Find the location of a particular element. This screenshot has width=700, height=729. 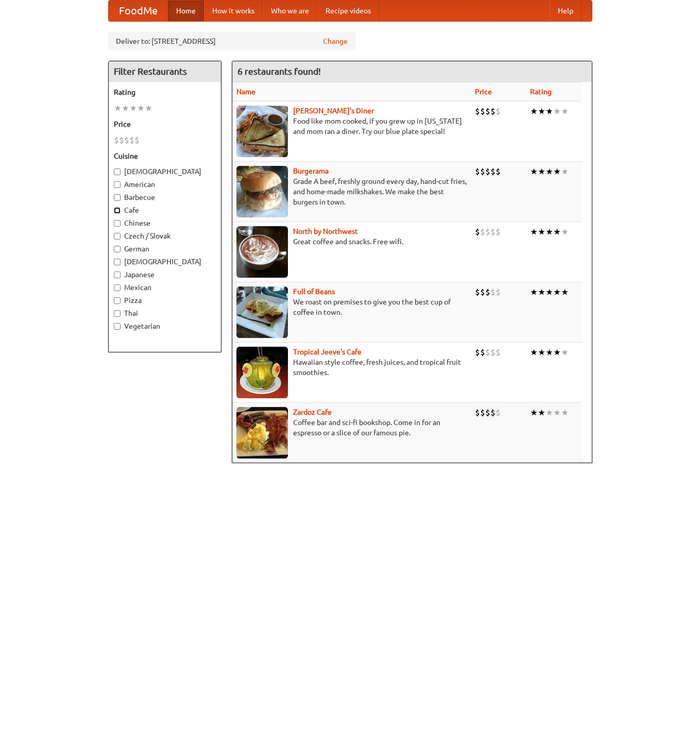

input: Vegetarian is located at coordinates (117, 326).